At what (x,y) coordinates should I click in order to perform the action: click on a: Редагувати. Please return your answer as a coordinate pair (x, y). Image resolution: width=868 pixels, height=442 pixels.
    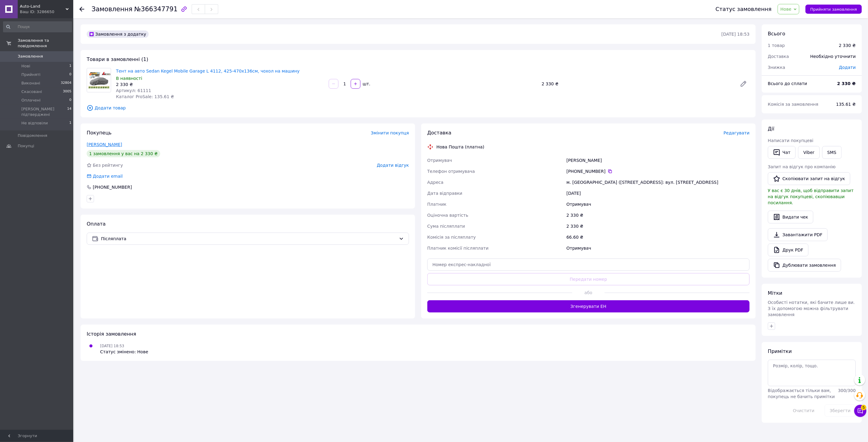
    Looking at the image, I should click on (743, 84).